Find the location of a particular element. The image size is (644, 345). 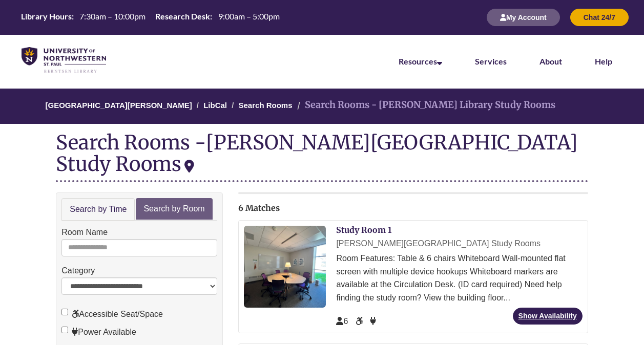

table: Hours Today is located at coordinates (150, 17).